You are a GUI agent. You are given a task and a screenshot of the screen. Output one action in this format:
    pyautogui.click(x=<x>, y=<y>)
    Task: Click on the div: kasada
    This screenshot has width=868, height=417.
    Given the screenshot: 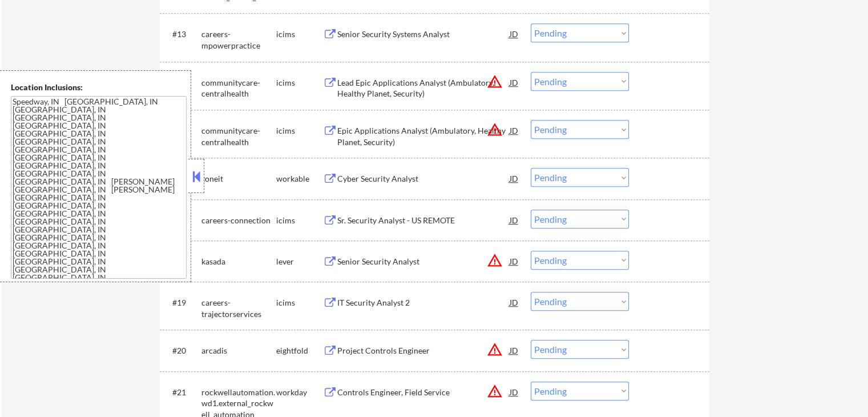 What is the action you would take?
    pyautogui.click(x=238, y=261)
    